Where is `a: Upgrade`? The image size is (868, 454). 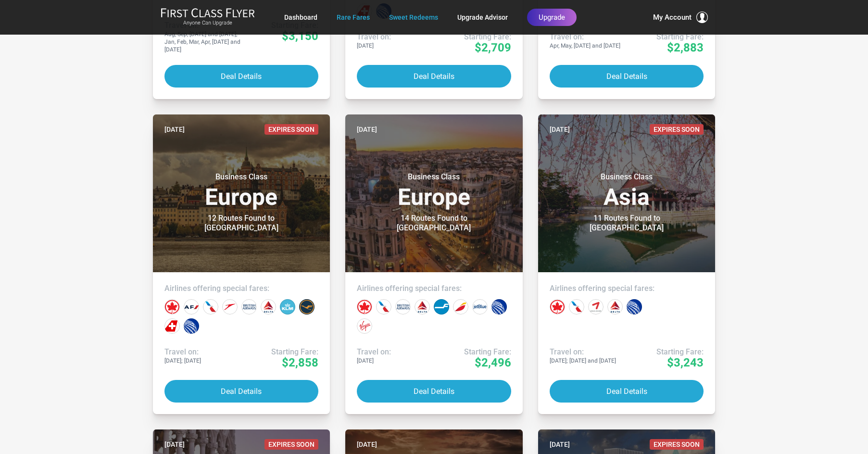 a: Upgrade is located at coordinates (552, 17).